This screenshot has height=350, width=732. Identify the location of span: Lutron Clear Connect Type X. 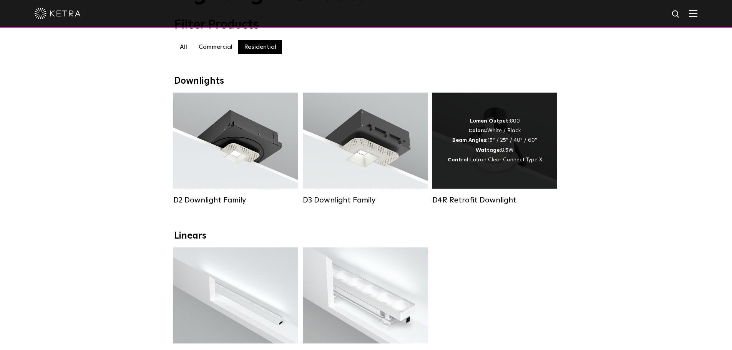
(506, 160).